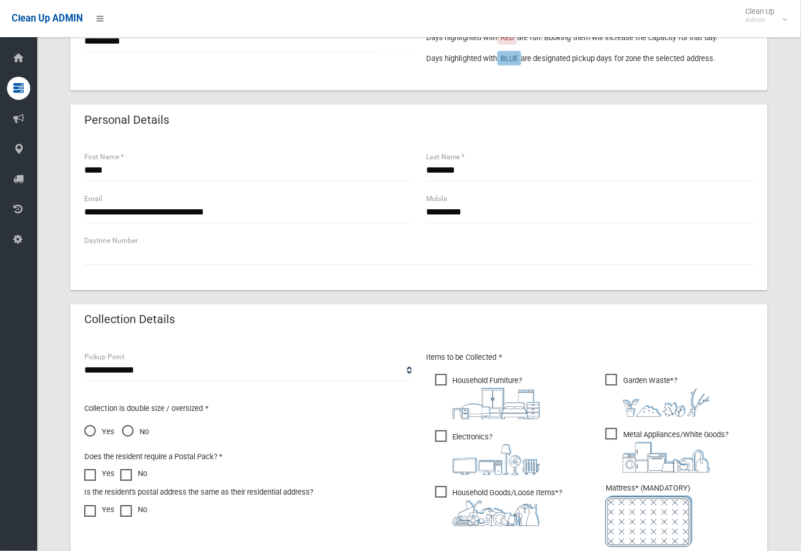 This screenshot has width=801, height=551. I want to click on span: Household Goods/Loose Items*, so click(498, 506).